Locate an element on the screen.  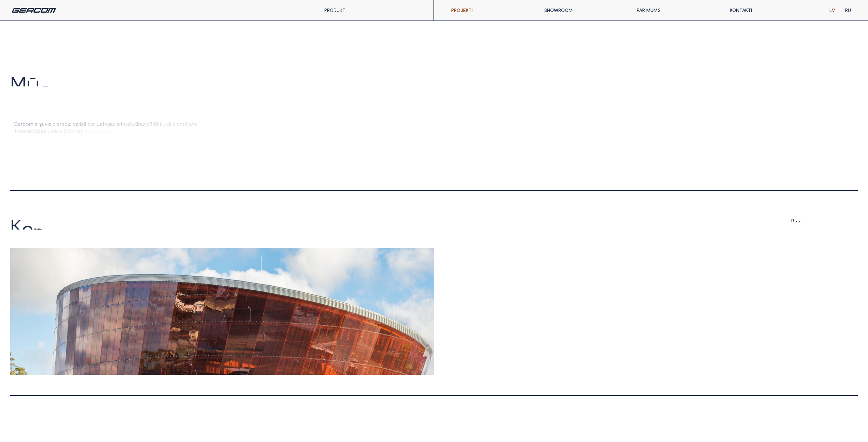
span: c is located at coordinates (26, 131).